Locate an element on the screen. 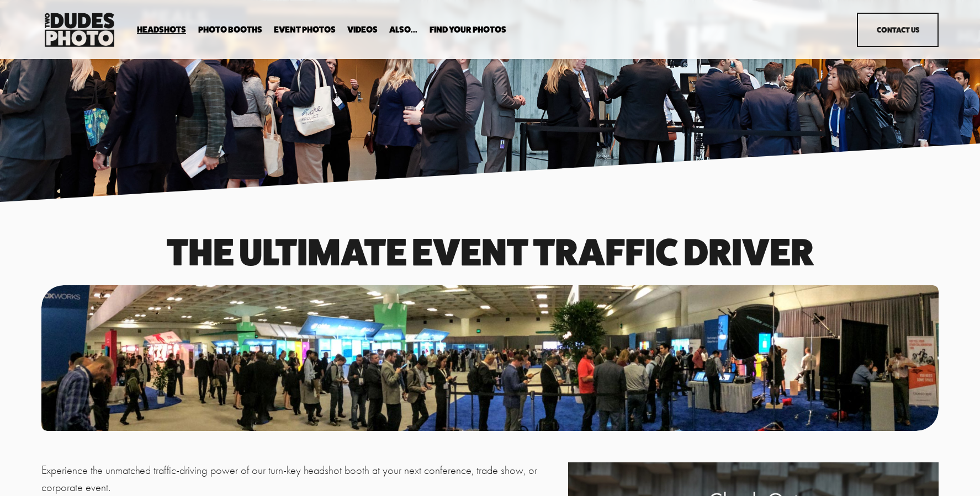 Image resolution: width=980 pixels, height=496 pixels. p: Experience the unmatched traffic-driving power of our turn-key headshot booth at your next confer... is located at coordinates (302, 479).